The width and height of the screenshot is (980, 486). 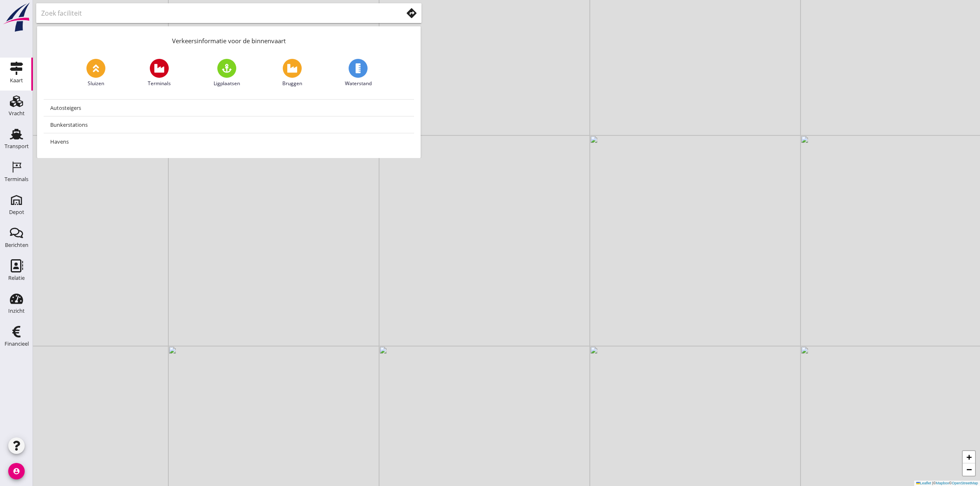 What do you see at coordinates (17, 344) in the screenshot?
I see `div: Financieel` at bounding box center [17, 344].